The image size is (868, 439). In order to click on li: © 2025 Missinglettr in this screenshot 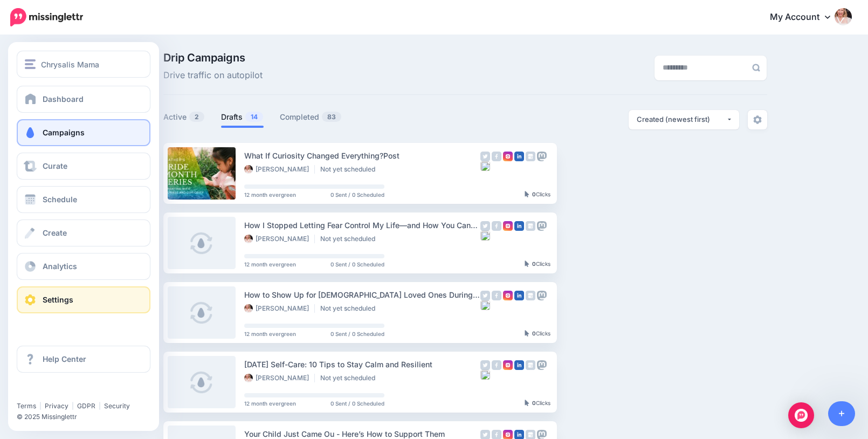, I will do `click(87, 416)`.